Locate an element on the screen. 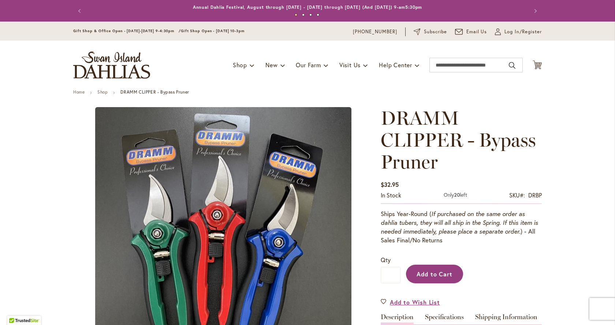 Image resolution: width=615 pixels, height=325 pixels. button: 1 of 4 is located at coordinates (296, 15).